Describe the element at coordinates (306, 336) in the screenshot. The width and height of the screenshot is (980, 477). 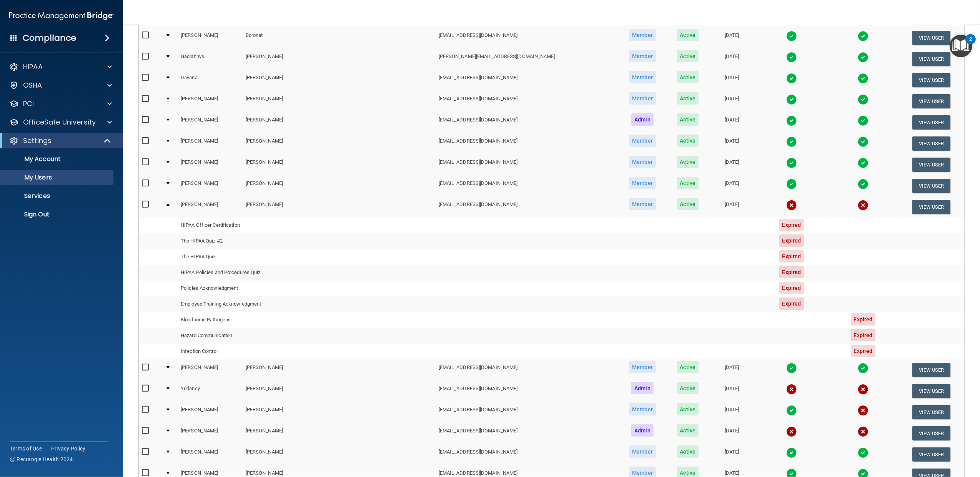
I see `td: Hazard Communication` at that location.